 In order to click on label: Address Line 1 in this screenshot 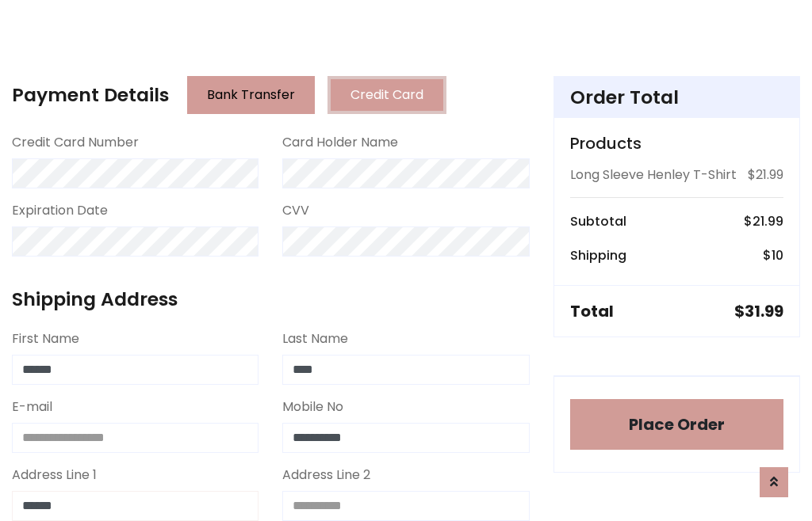, I will do `click(54, 475)`.